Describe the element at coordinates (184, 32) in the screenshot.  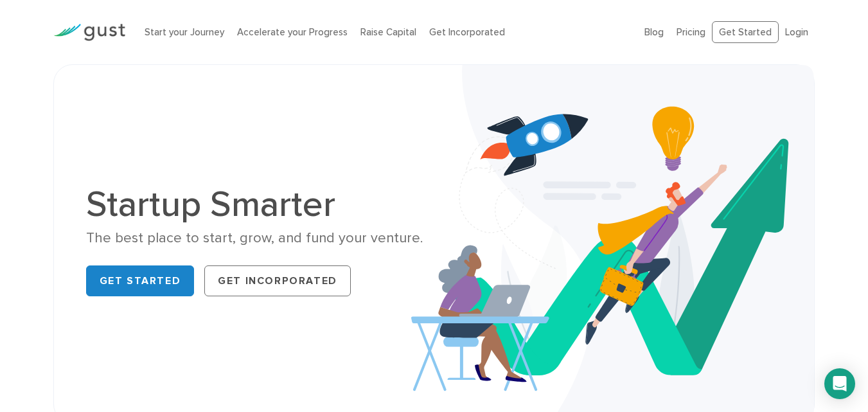
I see `a: Start your Journey` at that location.